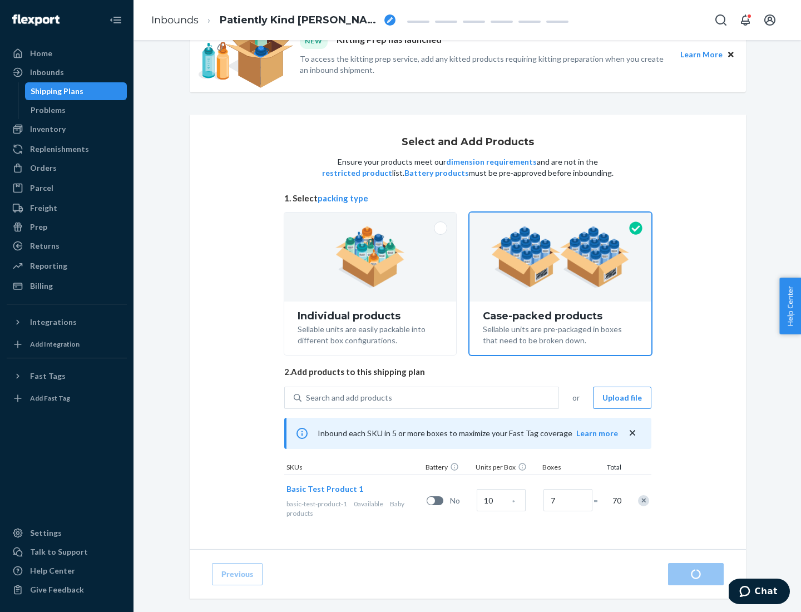 The width and height of the screenshot is (801, 612). I want to click on img: case-pack.59cecea509d18c883b923b81aeac6d0b.png, so click(560, 257).